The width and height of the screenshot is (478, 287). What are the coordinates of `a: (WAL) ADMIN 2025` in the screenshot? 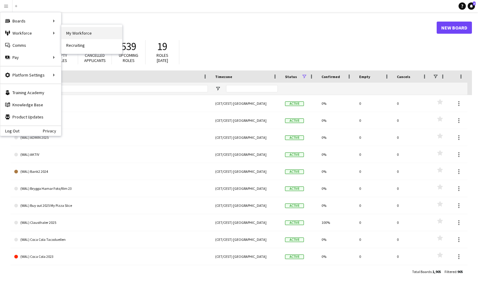 It's located at (111, 138).